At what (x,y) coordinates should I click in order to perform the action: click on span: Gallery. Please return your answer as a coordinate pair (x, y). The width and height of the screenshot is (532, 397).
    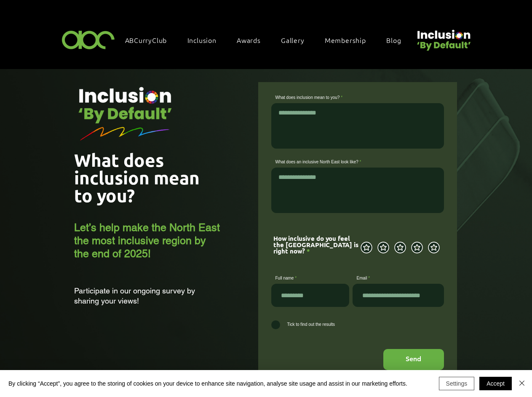
    Looking at the image, I should click on (293, 40).